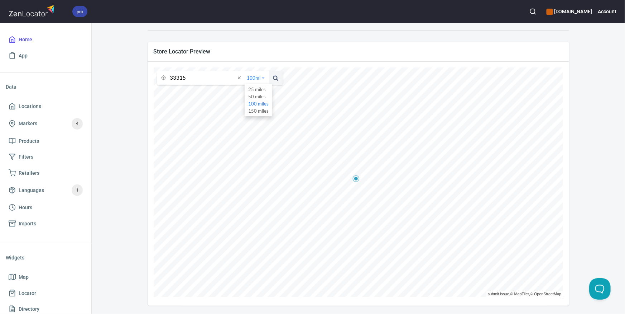 The width and height of the screenshot is (625, 314). What do you see at coordinates (254, 78) in the screenshot?
I see `span: 100 mi` at bounding box center [254, 78].